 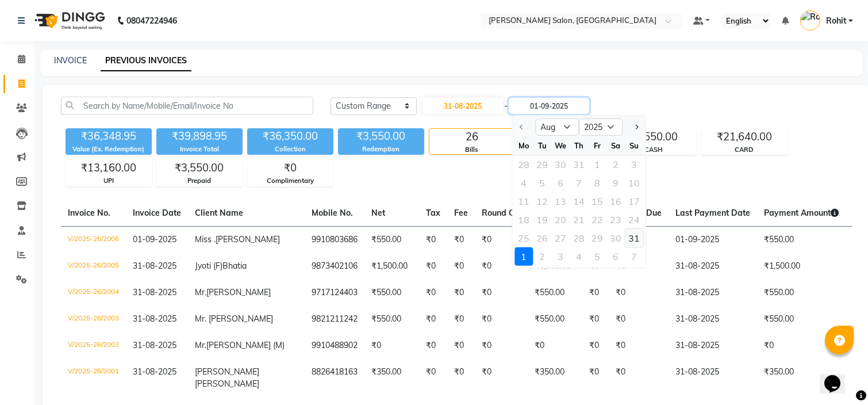 What do you see at coordinates (597, 257) in the screenshot?
I see `div: 5` at bounding box center [597, 257].